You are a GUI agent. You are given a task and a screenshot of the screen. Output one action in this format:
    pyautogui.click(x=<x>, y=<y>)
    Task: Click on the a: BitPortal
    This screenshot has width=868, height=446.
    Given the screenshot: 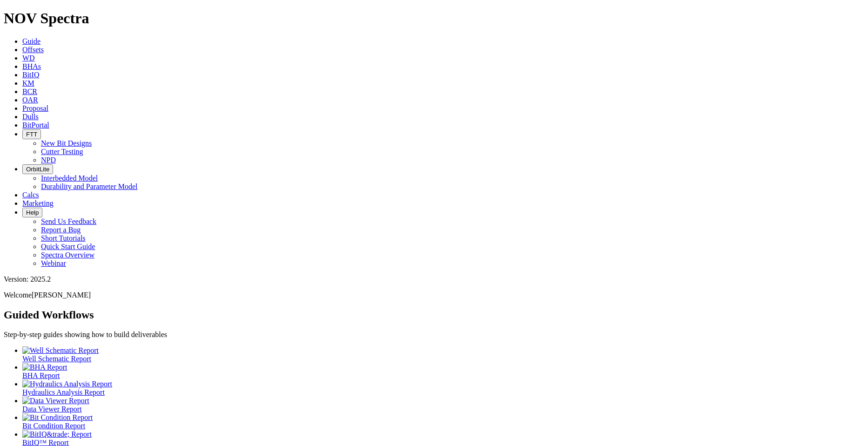 What is the action you would take?
    pyautogui.click(x=36, y=124)
    